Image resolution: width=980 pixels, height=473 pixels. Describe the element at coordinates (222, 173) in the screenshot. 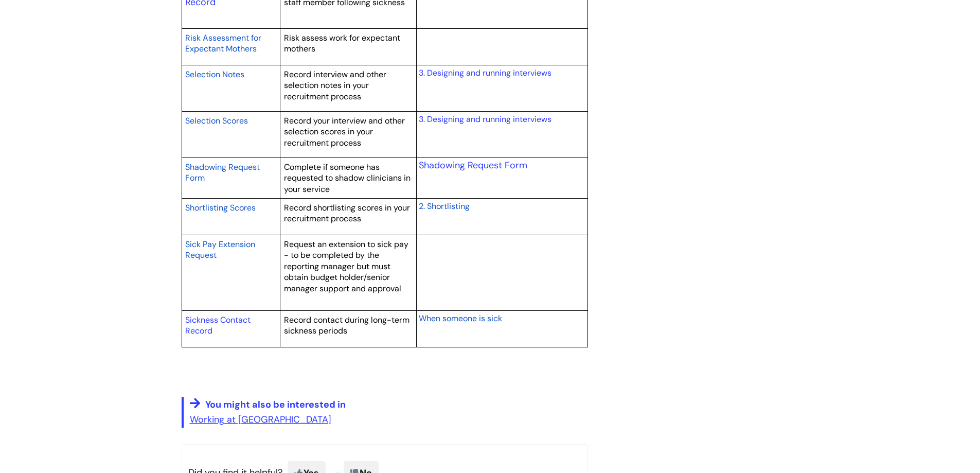

I see `span: Shadowing Request Form` at that location.